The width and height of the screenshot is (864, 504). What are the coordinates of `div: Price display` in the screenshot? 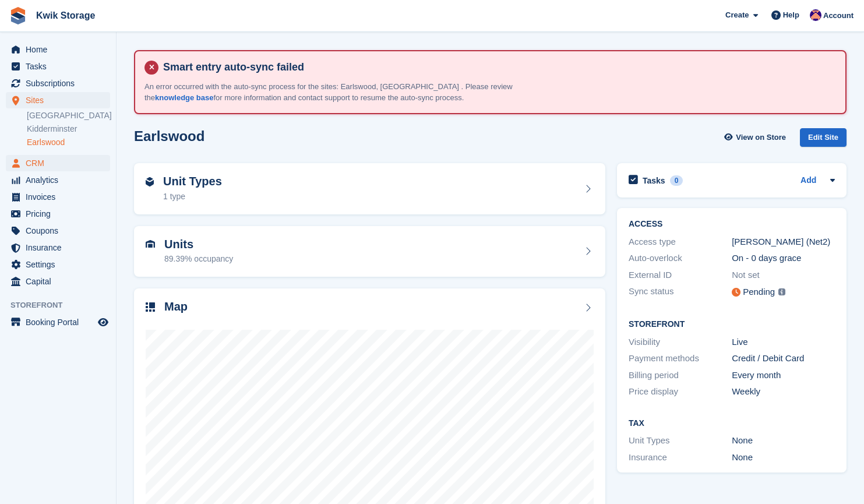 It's located at (680, 391).